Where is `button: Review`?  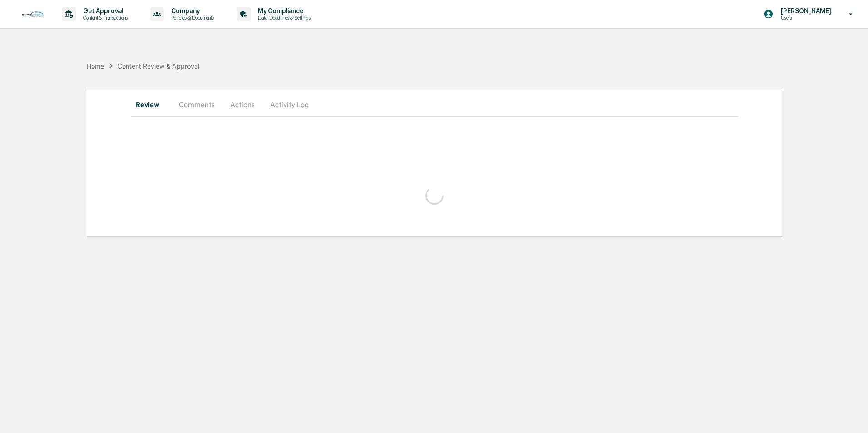
button: Review is located at coordinates (151, 104).